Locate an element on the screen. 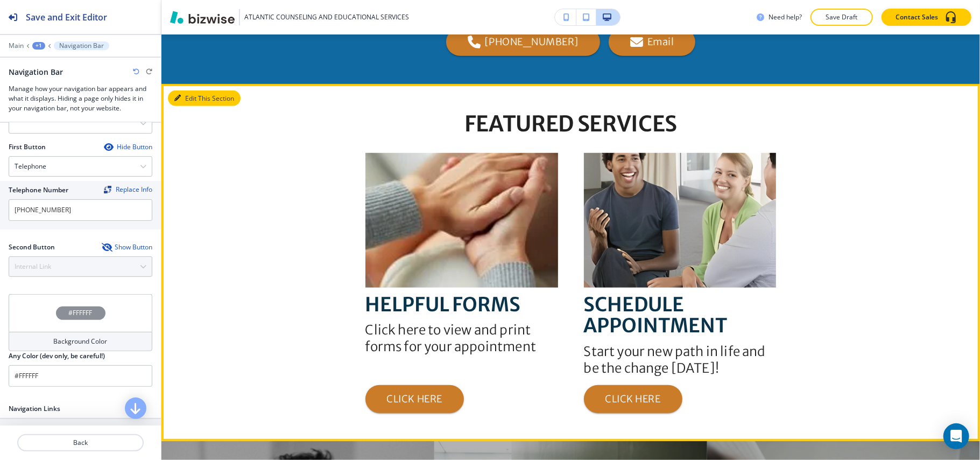 This screenshot has height=460, width=980. h2: Second Button is located at coordinates (32, 247).